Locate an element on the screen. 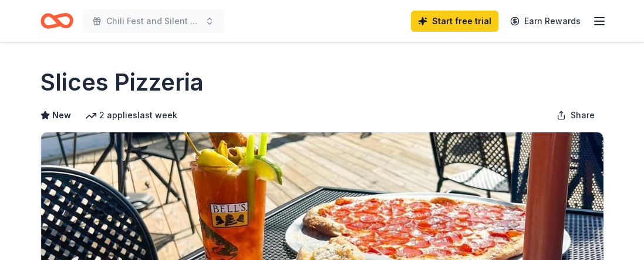 This screenshot has width=644, height=260. span: Share is located at coordinates (582, 115).